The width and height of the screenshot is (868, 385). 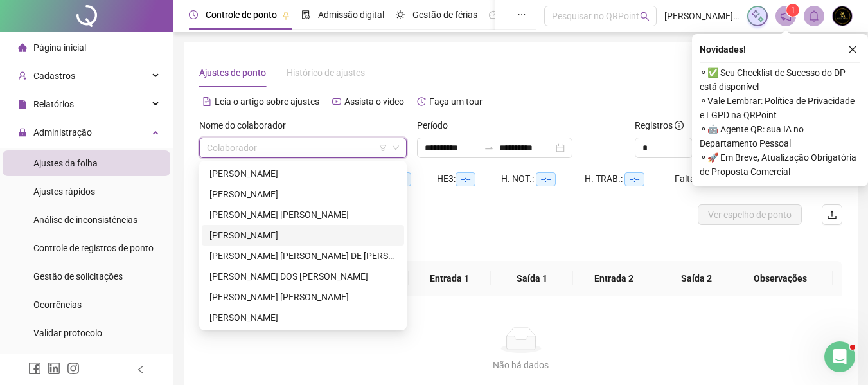 I want to click on span: pushpin, so click(x=286, y=15).